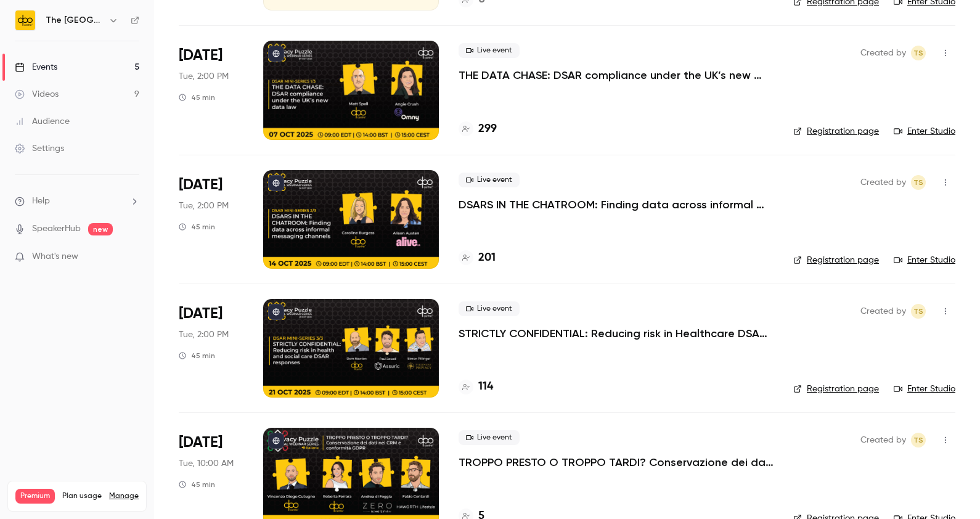 The width and height of the screenshot is (980, 519). Describe the element at coordinates (42, 121) in the screenshot. I see `div: Audience` at that location.